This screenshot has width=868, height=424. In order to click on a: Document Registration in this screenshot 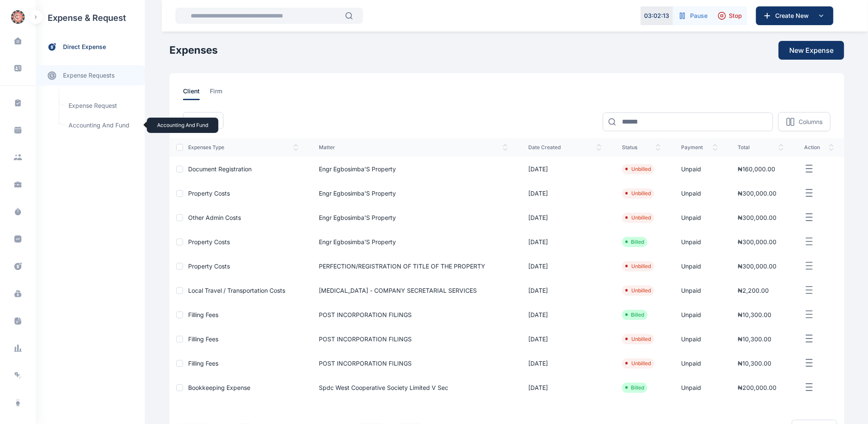, I will do `click(220, 168)`.